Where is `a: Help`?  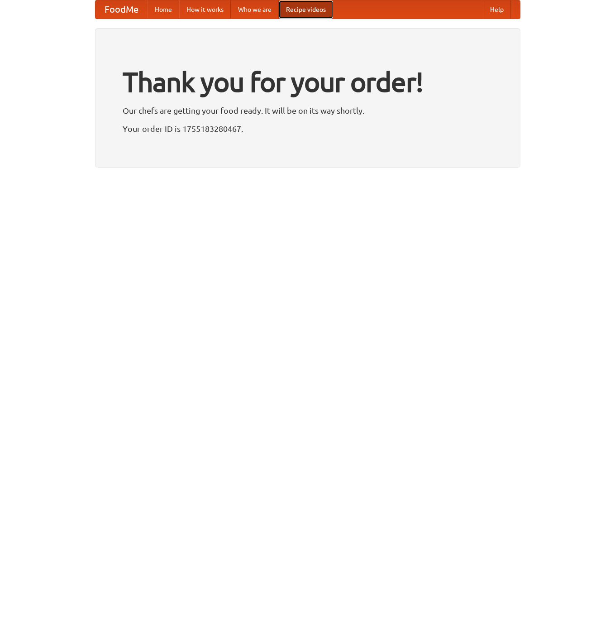 a: Help is located at coordinates (497, 10).